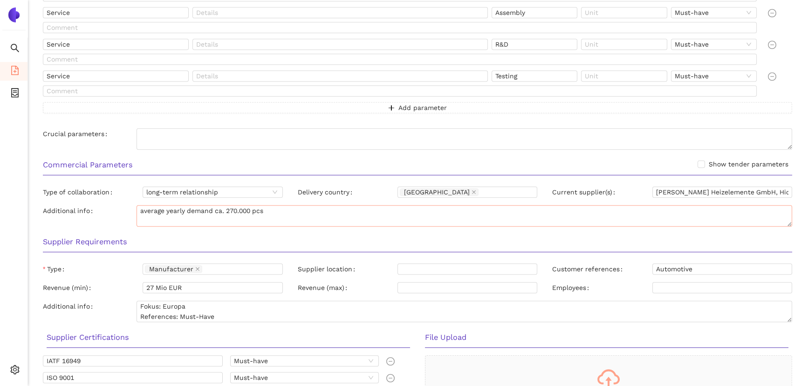  What do you see at coordinates (722, 269) in the screenshot?
I see `input: Customer references` at bounding box center [722, 269].